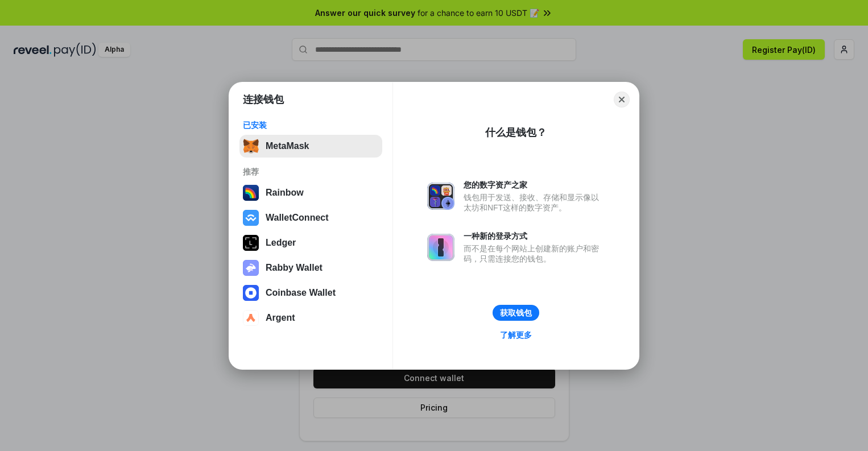  Describe the element at coordinates (310, 147) in the screenshot. I see `button: MetaMask` at that location.